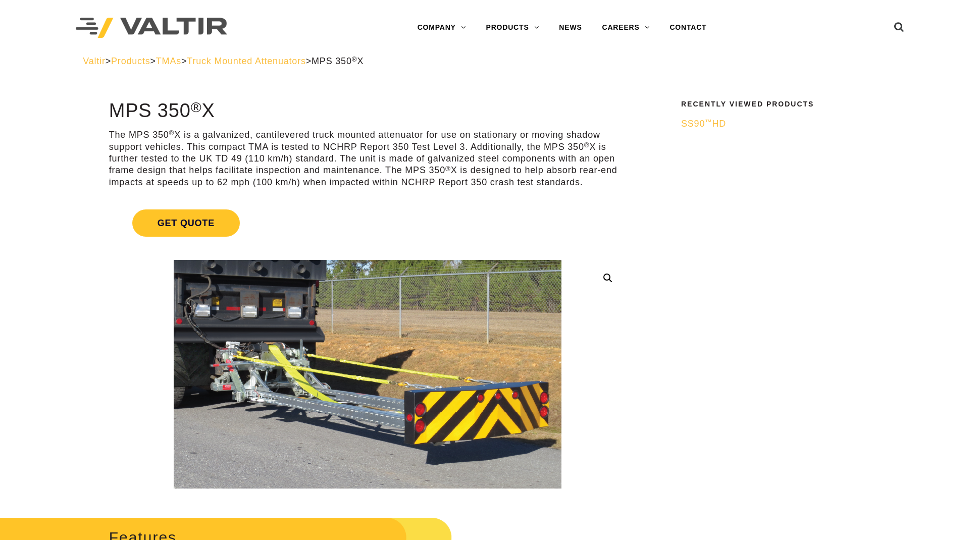 The image size is (980, 540). What do you see at coordinates (246, 61) in the screenshot?
I see `a: Truck Mounted Attenuators` at bounding box center [246, 61].